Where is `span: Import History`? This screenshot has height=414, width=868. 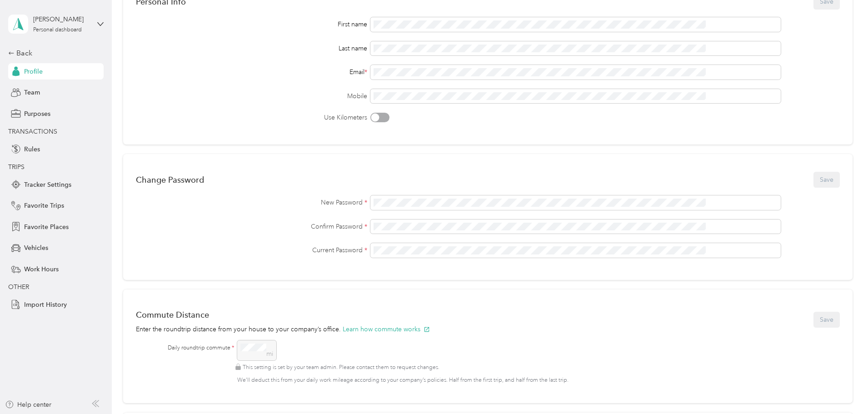 span: Import History is located at coordinates (45, 305).